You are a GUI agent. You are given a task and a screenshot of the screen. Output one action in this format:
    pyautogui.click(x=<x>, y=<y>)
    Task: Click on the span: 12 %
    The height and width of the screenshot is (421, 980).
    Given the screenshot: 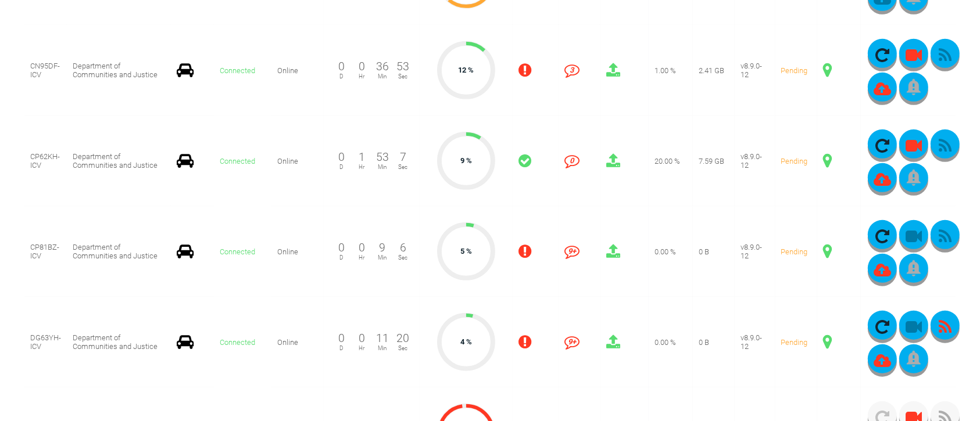 What is the action you would take?
    pyautogui.click(x=466, y=70)
    